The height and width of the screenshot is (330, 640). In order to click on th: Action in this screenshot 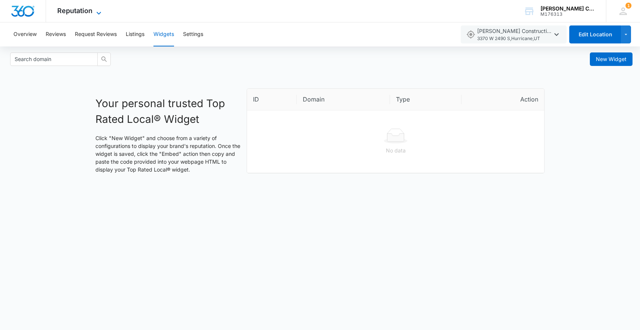, I will do `click(502, 100)`.